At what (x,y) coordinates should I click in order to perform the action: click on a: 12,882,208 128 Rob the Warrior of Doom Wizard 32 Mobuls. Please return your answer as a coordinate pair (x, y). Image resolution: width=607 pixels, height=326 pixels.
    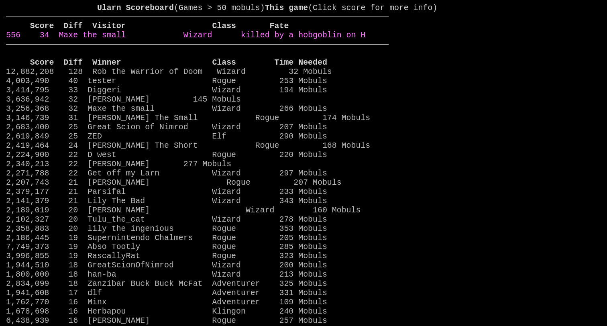
    Looking at the image, I should click on (169, 71).